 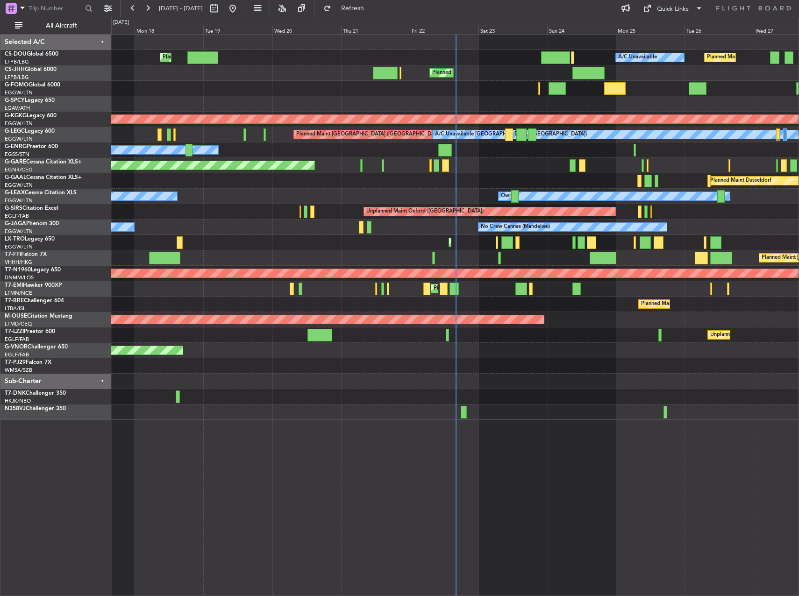 What do you see at coordinates (14, 100) in the screenshot?
I see `span: G-SPCY` at bounding box center [14, 100].